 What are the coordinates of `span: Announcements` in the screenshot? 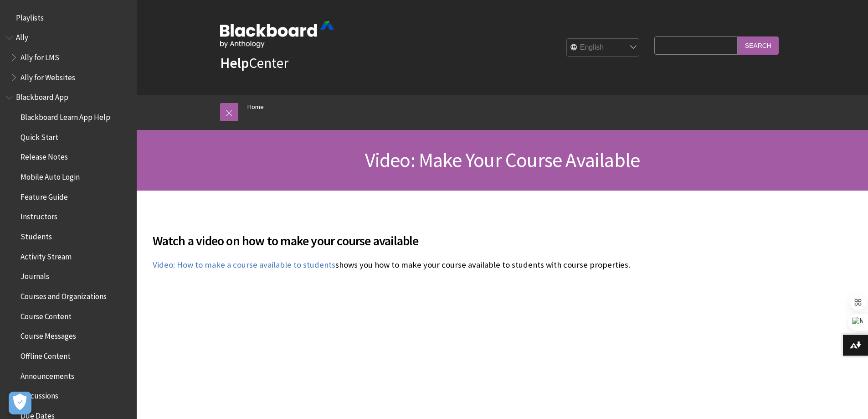 It's located at (47, 374).